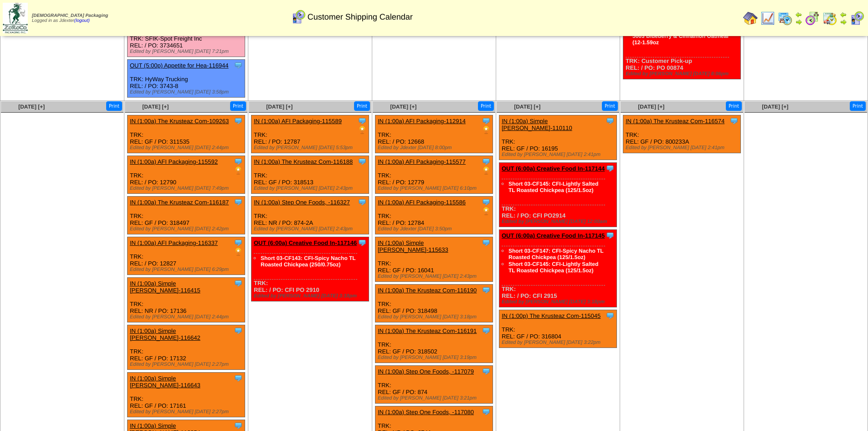 The width and height of the screenshot is (868, 431). Describe the element at coordinates (70, 18) in the screenshot. I see `span: Logged in as Jdexter` at that location.